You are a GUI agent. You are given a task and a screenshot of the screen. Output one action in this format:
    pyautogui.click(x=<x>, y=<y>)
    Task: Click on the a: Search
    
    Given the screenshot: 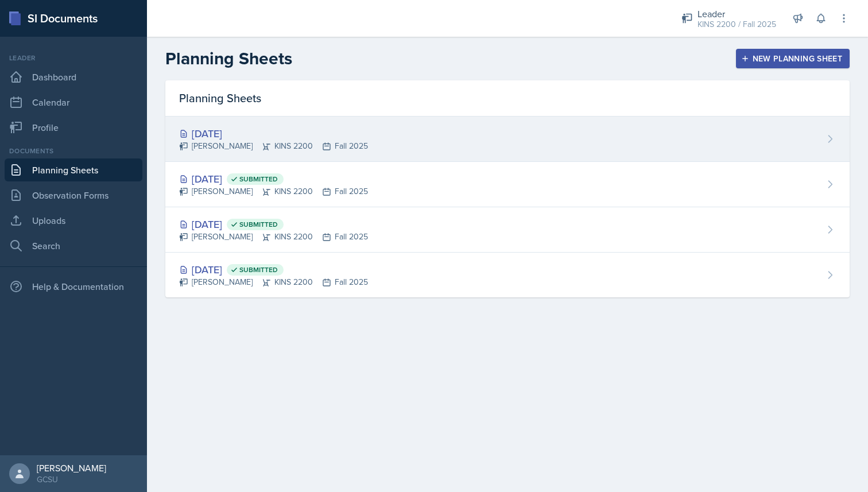 What is the action you would take?
    pyautogui.click(x=74, y=246)
    